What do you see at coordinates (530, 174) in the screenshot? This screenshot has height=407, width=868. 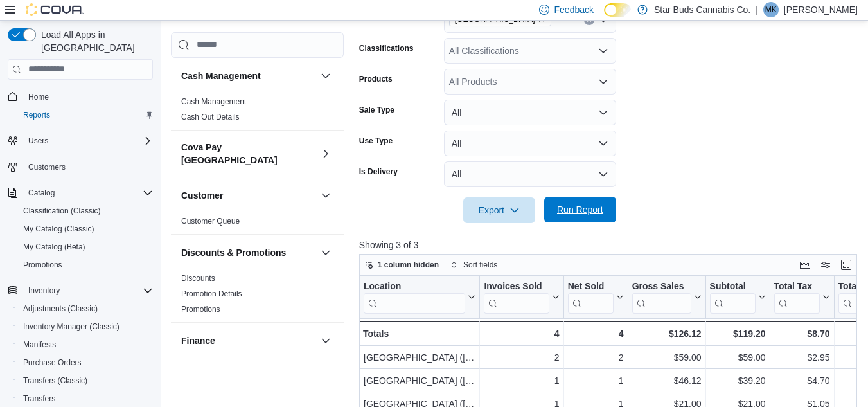 I see `button: All` at bounding box center [530, 174].